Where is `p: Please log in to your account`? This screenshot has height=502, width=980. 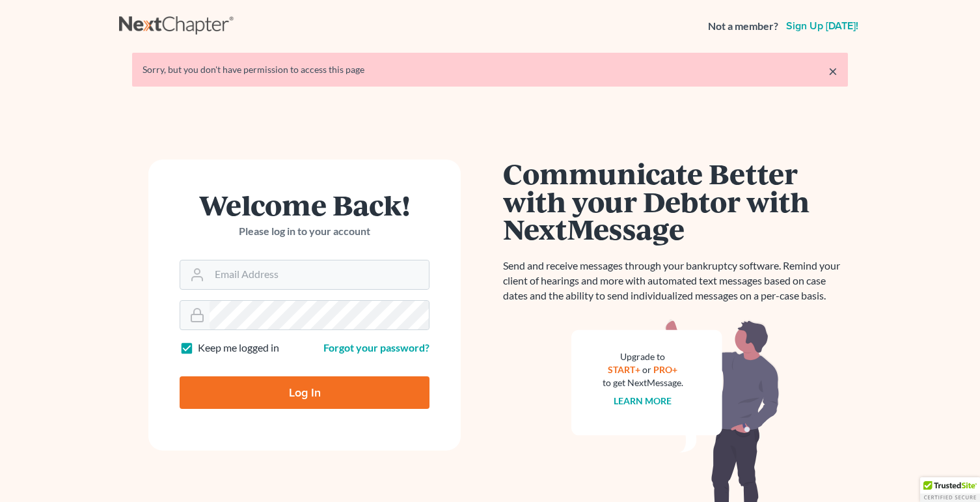 p: Please log in to your account is located at coordinates (304, 231).